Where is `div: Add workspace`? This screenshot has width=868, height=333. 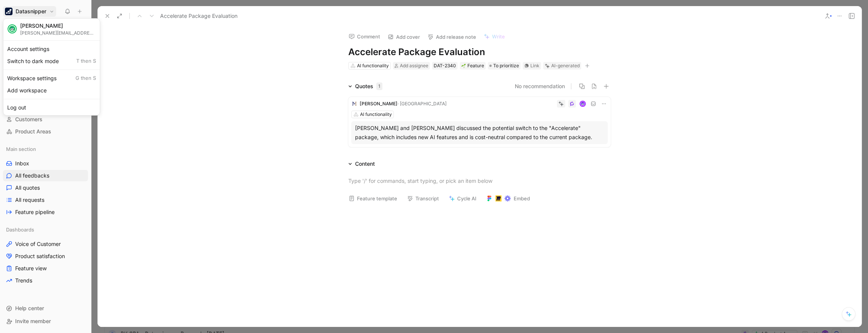
div: Add workspace is located at coordinates (52, 90).